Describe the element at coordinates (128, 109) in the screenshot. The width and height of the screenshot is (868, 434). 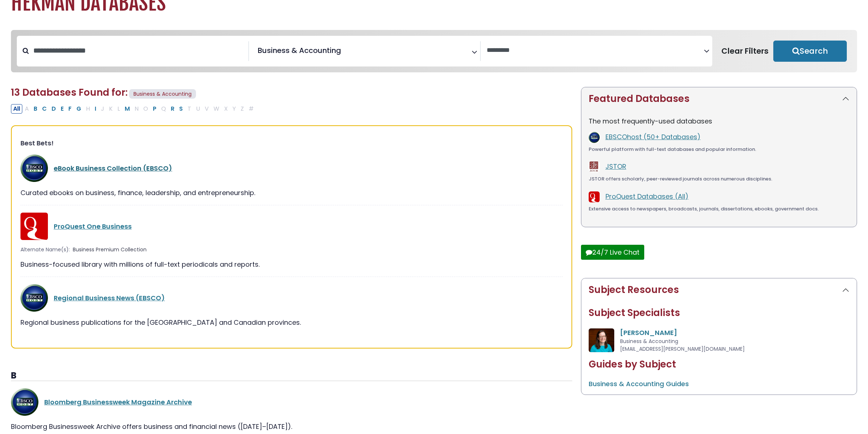
I see `button: Filter Results M` at that location.